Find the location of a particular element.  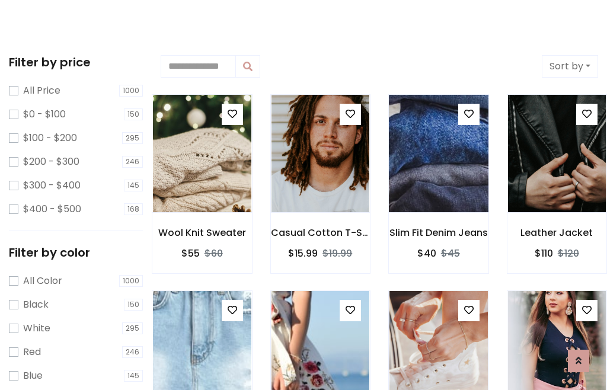

del: $60 is located at coordinates (213, 253).